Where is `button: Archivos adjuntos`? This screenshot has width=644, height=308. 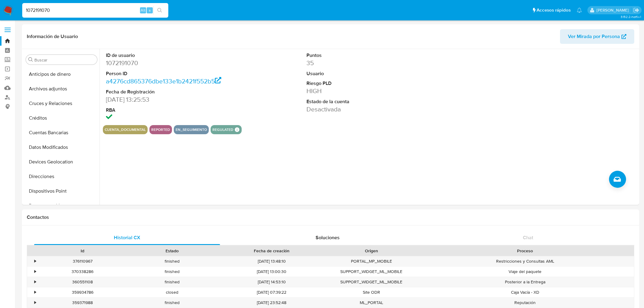 button: Archivos adjuntos is located at coordinates (62, 89).